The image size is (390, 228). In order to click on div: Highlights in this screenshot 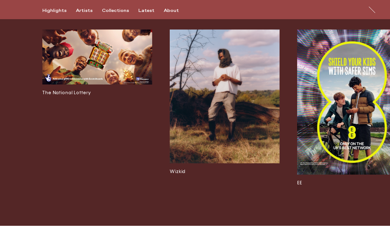, I will do `click(54, 11)`.